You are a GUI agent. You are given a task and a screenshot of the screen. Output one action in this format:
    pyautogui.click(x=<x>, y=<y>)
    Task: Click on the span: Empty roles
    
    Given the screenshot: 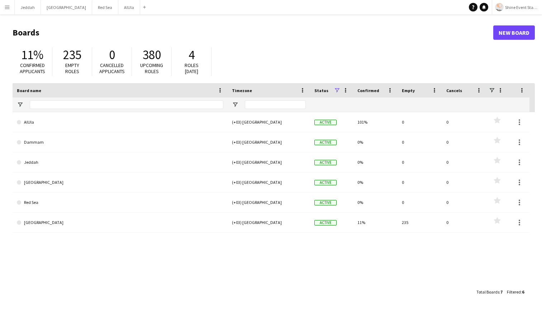 What is the action you would take?
    pyautogui.click(x=72, y=68)
    